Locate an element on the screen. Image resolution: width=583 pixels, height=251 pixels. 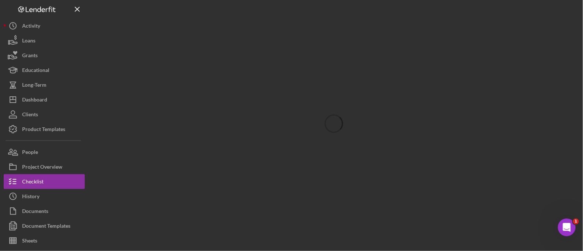
a: Grants is located at coordinates (44, 55).